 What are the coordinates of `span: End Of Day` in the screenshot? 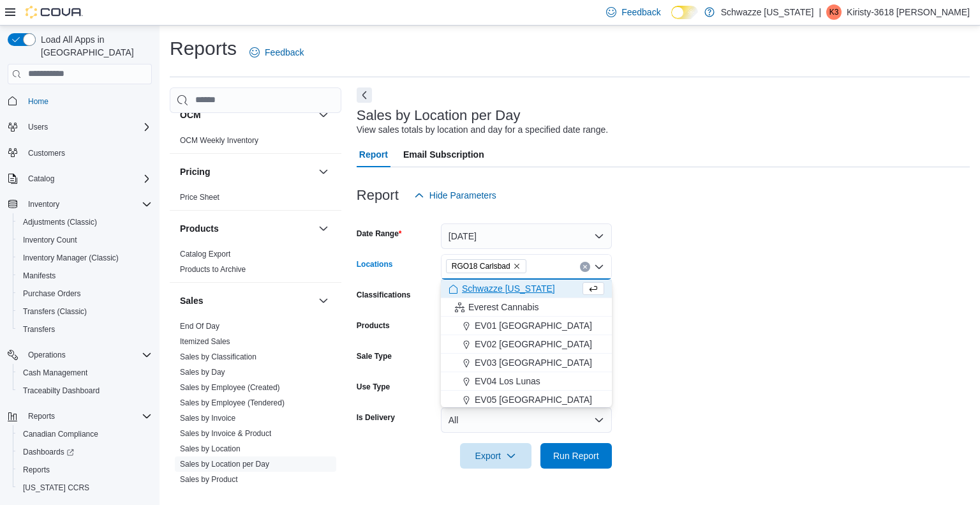 It's located at (200, 326).